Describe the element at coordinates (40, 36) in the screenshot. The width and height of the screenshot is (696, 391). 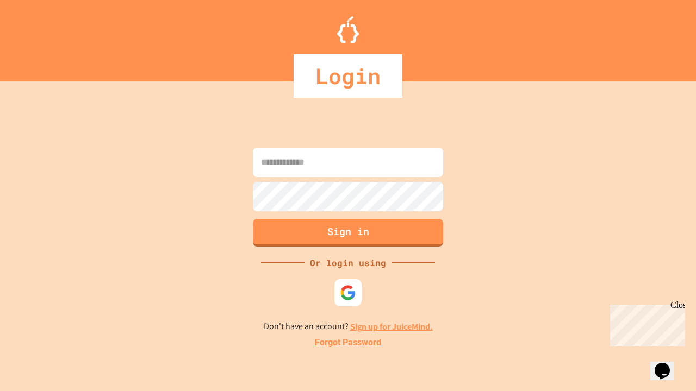
I see `div: Chat with us now!Close` at that location.